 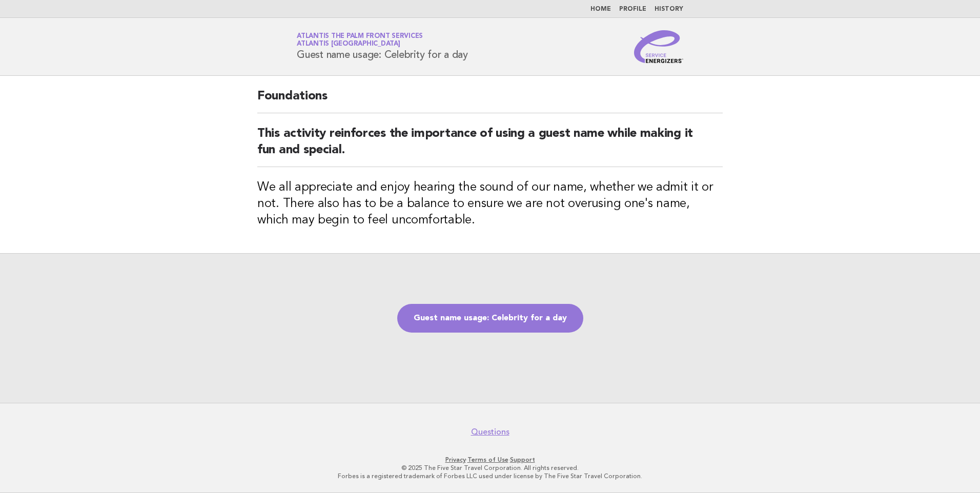 I want to click on a: History, so click(x=669, y=9).